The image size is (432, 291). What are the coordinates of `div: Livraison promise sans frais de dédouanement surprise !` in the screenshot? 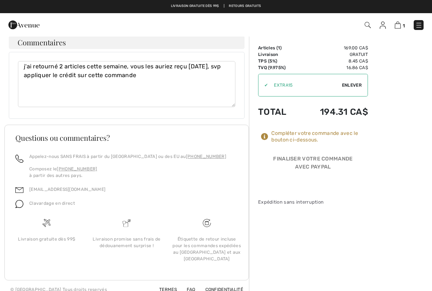 It's located at (127, 242).